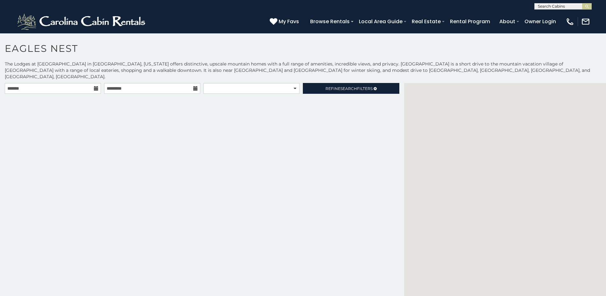  I want to click on img: phone-regular-white.png, so click(570, 22).